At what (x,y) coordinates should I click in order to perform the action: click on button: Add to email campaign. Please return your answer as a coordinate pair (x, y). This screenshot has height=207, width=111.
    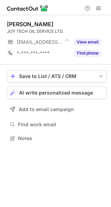
    Looking at the image, I should click on (57, 110).